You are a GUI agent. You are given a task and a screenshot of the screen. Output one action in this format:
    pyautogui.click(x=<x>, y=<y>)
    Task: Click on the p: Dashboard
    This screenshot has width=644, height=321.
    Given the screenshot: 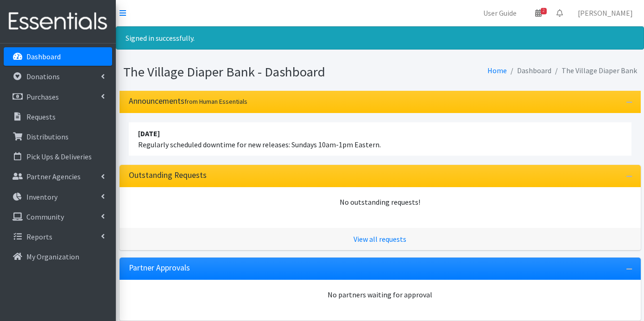 What is the action you would take?
    pyautogui.click(x=44, y=56)
    